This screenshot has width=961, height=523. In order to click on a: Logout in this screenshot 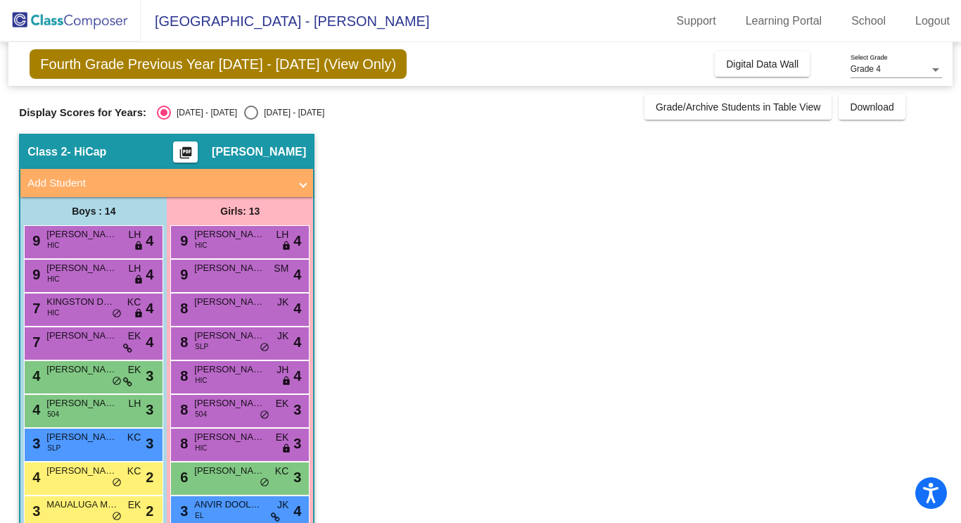, I will do `click(932, 21)`.